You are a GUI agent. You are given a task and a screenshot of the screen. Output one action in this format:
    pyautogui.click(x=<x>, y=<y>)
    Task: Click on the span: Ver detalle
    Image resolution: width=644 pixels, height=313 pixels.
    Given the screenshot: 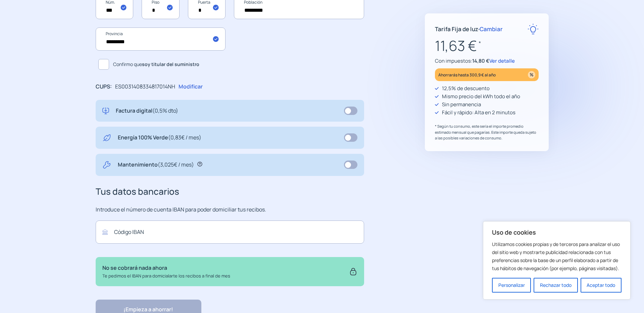 What is the action you would take?
    pyautogui.click(x=502, y=61)
    